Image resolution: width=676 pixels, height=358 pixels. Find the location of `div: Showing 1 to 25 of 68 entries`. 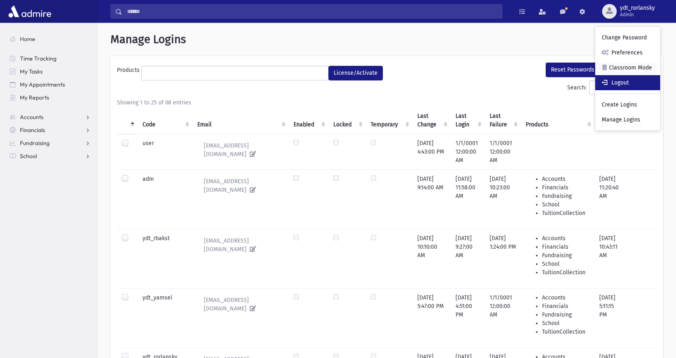

div: Showing 1 to 25 of 68 entries is located at coordinates (387, 102).